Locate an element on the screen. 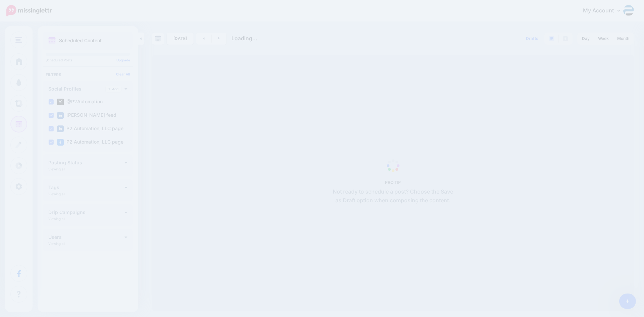 The image size is (644, 317). p: Not ready to schedule a post? Choose the Save as Draft option when composing the content. is located at coordinates (393, 196).